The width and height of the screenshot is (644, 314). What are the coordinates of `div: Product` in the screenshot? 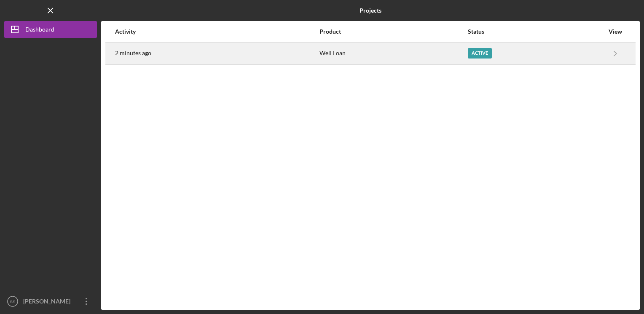 It's located at (393, 32).